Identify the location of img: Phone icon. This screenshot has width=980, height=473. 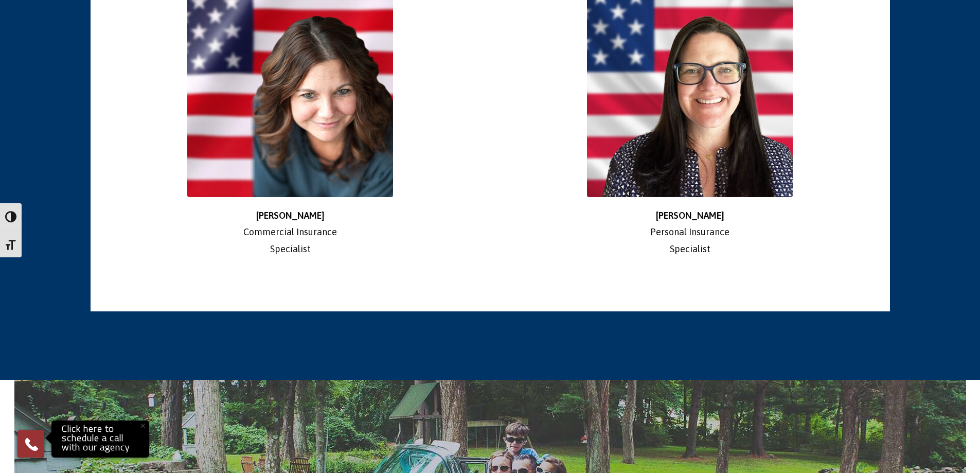
(31, 444).